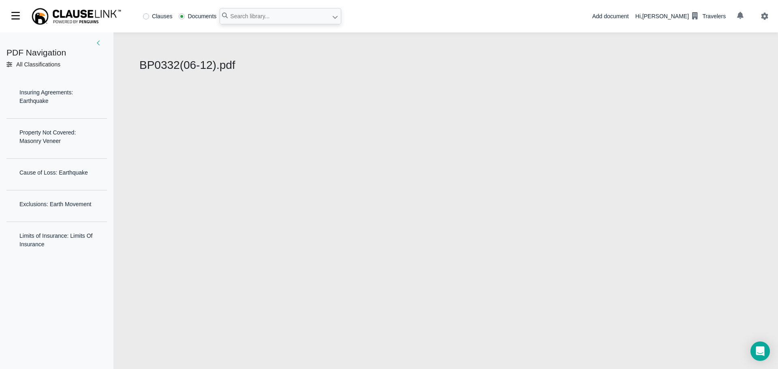 Image resolution: width=778 pixels, height=369 pixels. What do you see at coordinates (57, 52) in the screenshot?
I see `h4: PDF Navigation` at bounding box center [57, 52].